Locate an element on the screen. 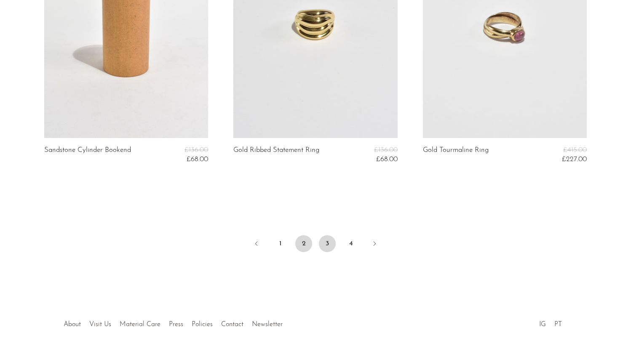  a: Press is located at coordinates (176, 325).